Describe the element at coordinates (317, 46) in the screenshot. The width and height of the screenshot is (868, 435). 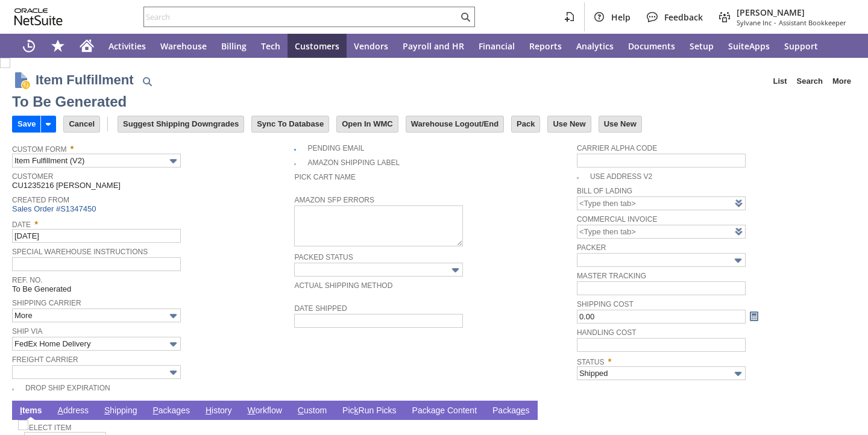
I see `span: Customers` at that location.